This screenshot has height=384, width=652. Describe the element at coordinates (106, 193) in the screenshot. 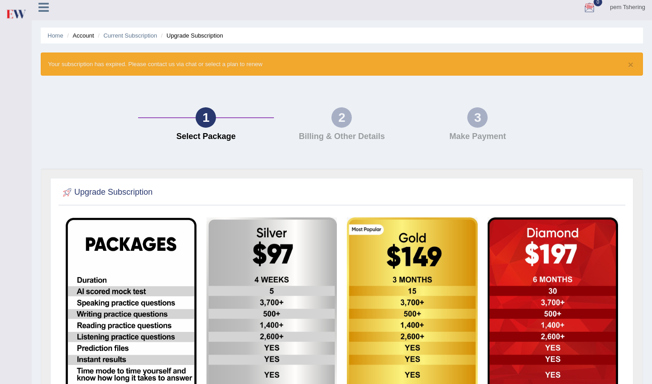

I see `h2: Upgrade Subscription` at that location.